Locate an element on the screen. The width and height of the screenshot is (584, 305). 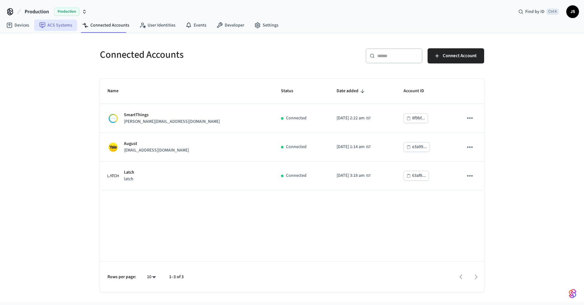
span: Status is located at coordinates (291, 91).